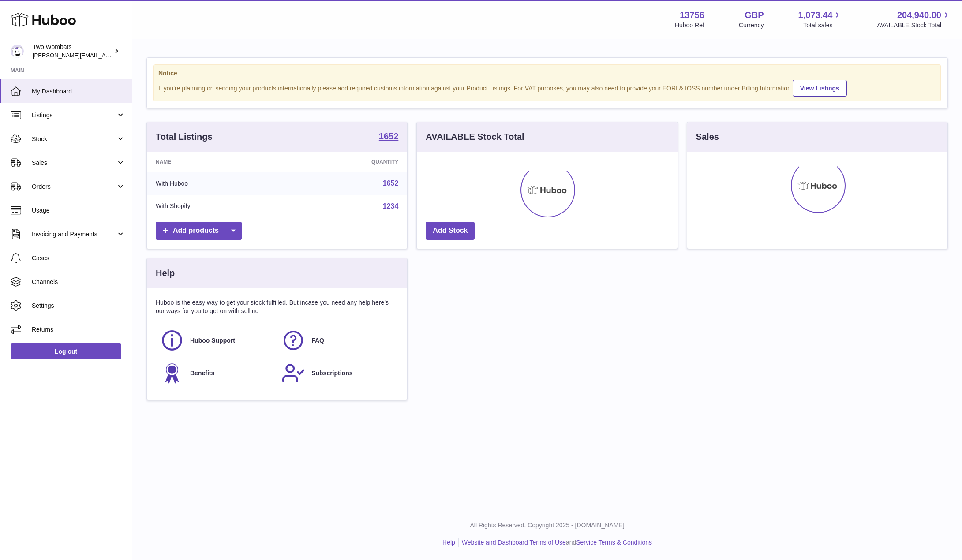  Describe the element at coordinates (475, 137) in the screenshot. I see `h3: AVAILABLE Stock Total` at that location.